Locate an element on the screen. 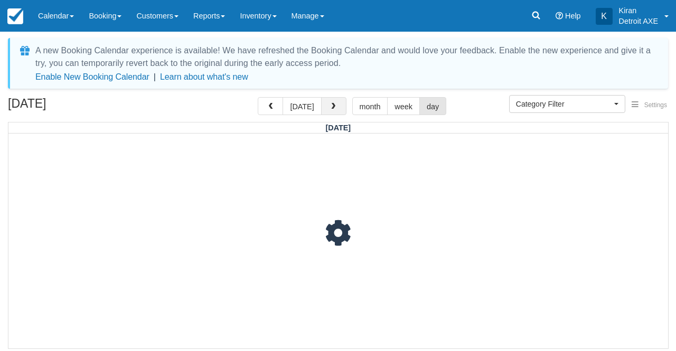  button: day is located at coordinates (433, 106).